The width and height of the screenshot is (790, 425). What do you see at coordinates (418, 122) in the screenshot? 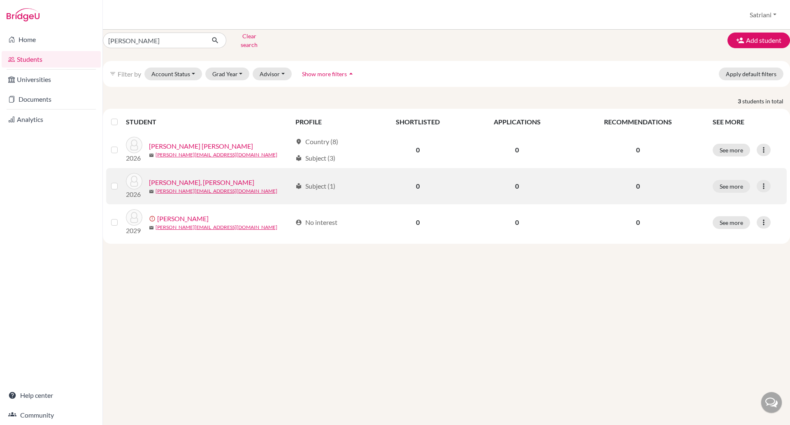
I see `th: SHORTLISTED` at bounding box center [418, 122].